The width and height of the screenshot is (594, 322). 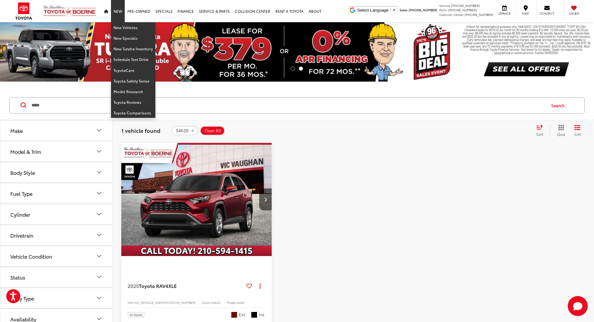 What do you see at coordinates (57, 151) in the screenshot?
I see `button: Model & TrimModel & Trim` at bounding box center [57, 151].